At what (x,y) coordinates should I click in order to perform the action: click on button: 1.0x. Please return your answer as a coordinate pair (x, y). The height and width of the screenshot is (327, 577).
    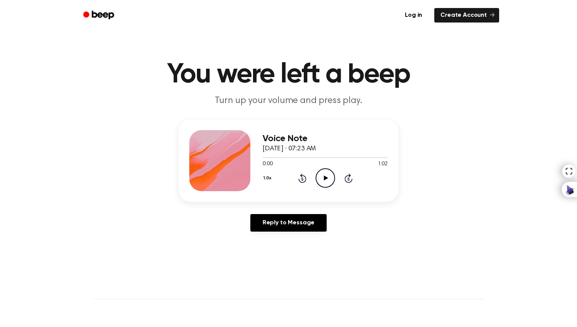
    Looking at the image, I should click on (268, 178).